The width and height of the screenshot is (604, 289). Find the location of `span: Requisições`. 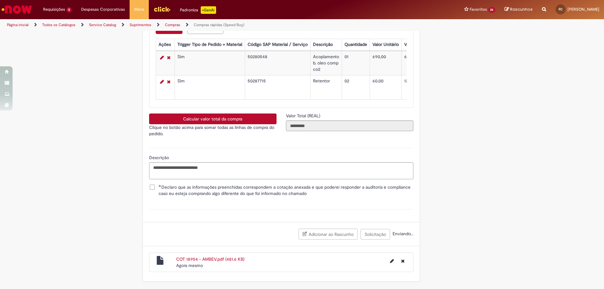

span: Requisições is located at coordinates (54, 9).